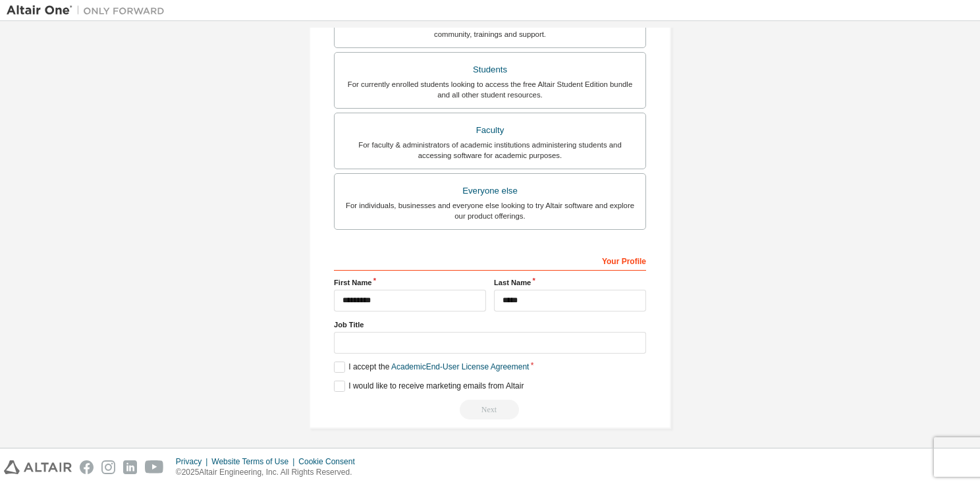  I want to click on img: altair_logo.svg, so click(38, 467).